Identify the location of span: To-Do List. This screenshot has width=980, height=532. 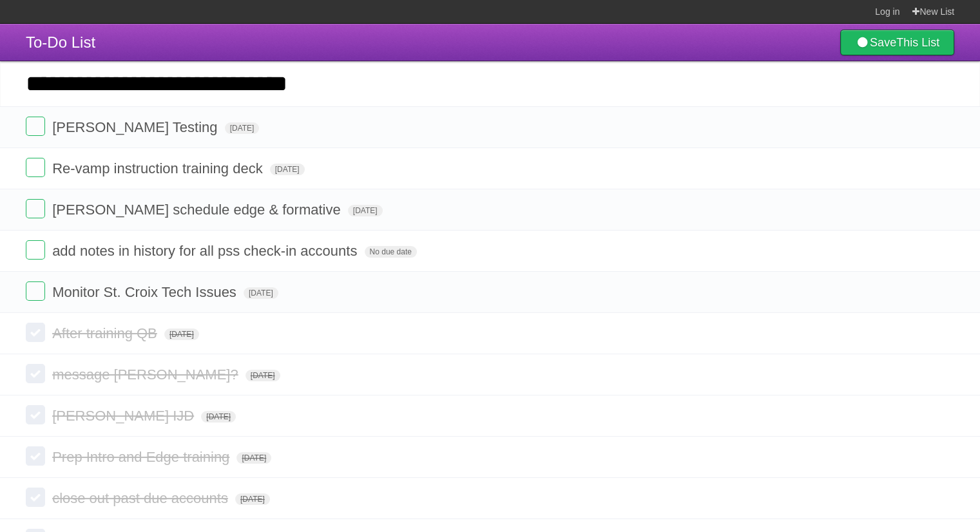
(60, 42).